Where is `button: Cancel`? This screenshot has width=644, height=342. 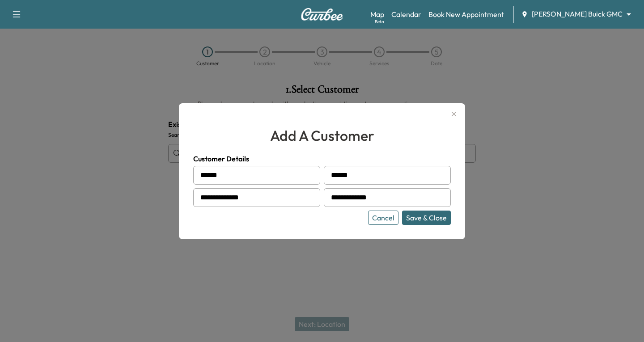
button: Cancel is located at coordinates (383, 218).